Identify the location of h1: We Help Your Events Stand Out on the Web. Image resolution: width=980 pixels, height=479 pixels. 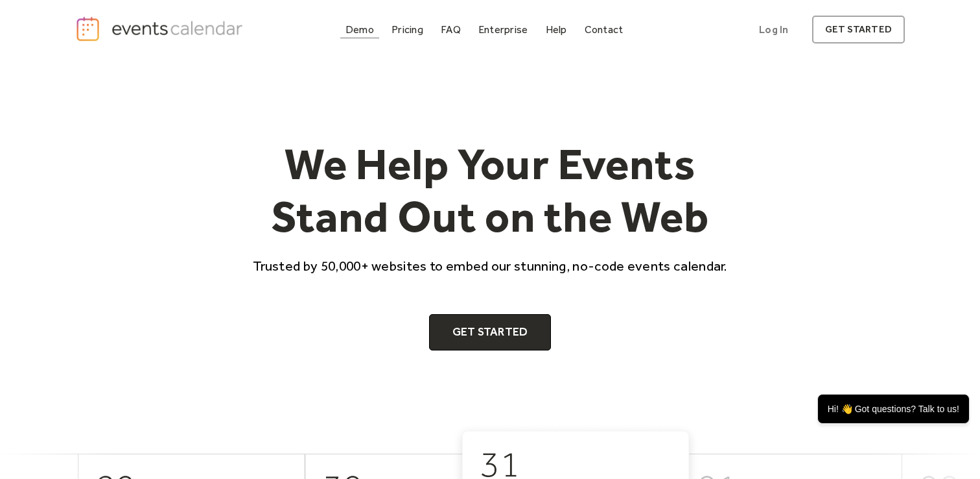
(490, 190).